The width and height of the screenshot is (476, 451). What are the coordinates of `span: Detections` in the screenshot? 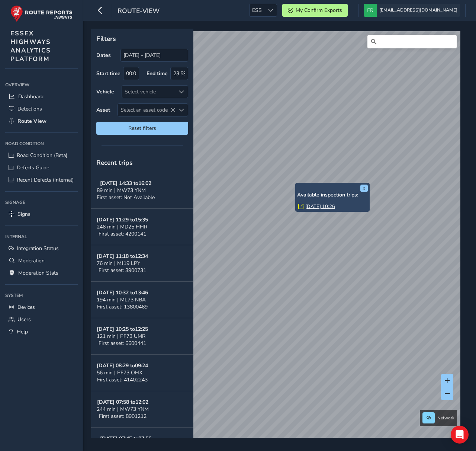 It's located at (30, 108).